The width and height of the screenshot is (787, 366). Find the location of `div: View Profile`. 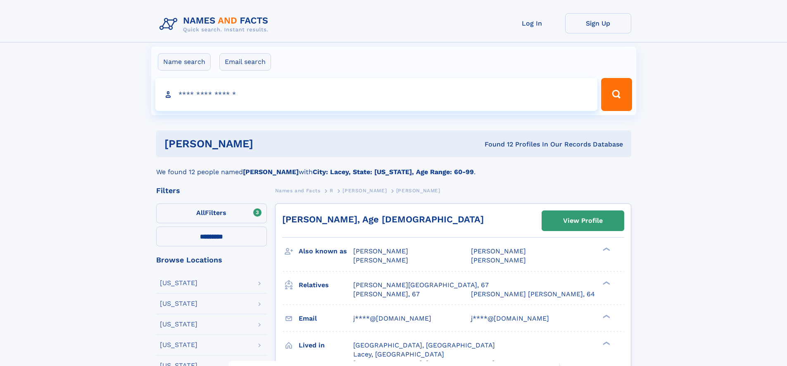

div: View Profile is located at coordinates (583, 221).